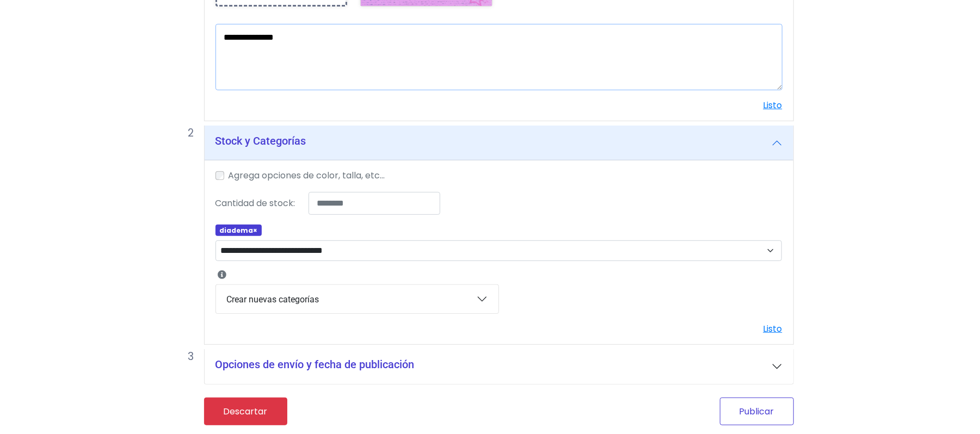  I want to click on button: Publicar, so click(757, 411).